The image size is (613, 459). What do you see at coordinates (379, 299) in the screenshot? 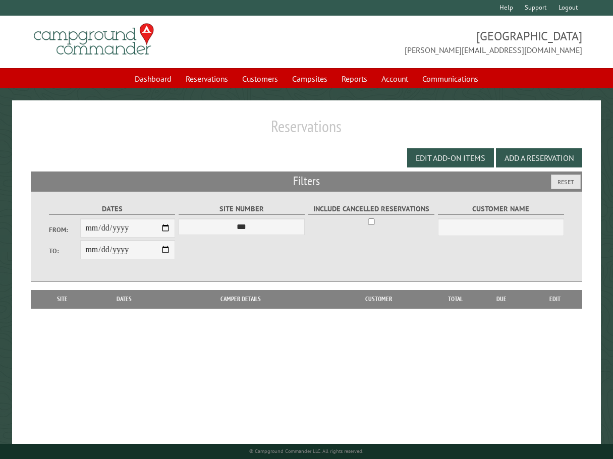
I see `th: Customer` at bounding box center [379, 299].